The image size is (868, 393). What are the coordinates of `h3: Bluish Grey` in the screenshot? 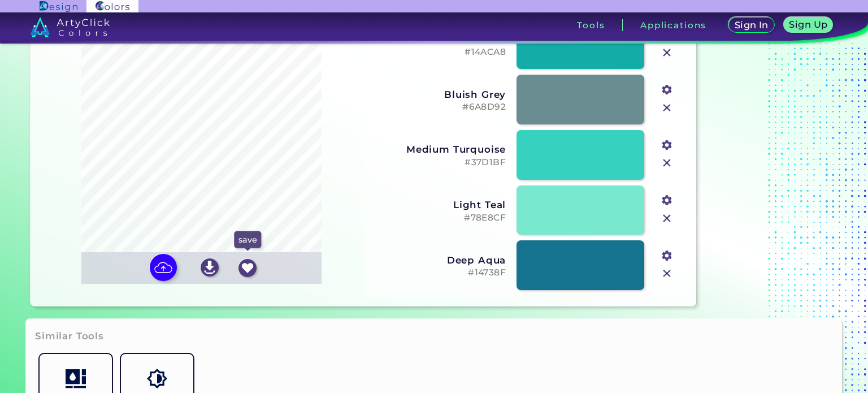 It's located at (438, 94).